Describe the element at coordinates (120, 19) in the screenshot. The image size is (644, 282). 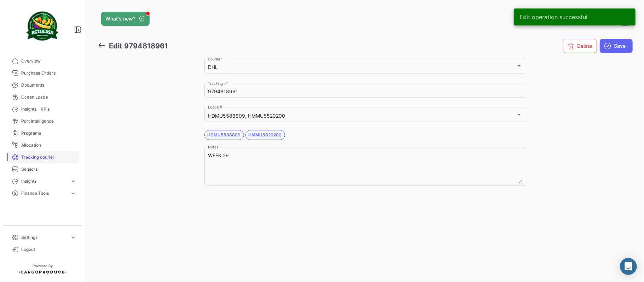
I see `span: What's new?` at that location.